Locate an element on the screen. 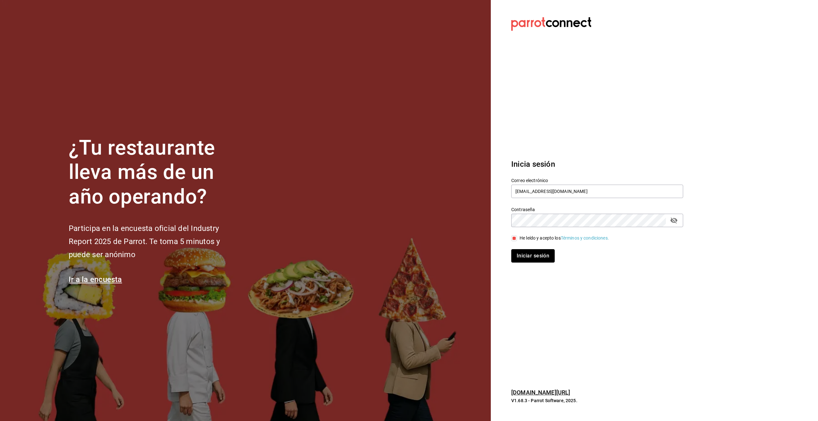 This screenshot has width=818, height=421. h3: Inicia sesión is located at coordinates (597, 164).